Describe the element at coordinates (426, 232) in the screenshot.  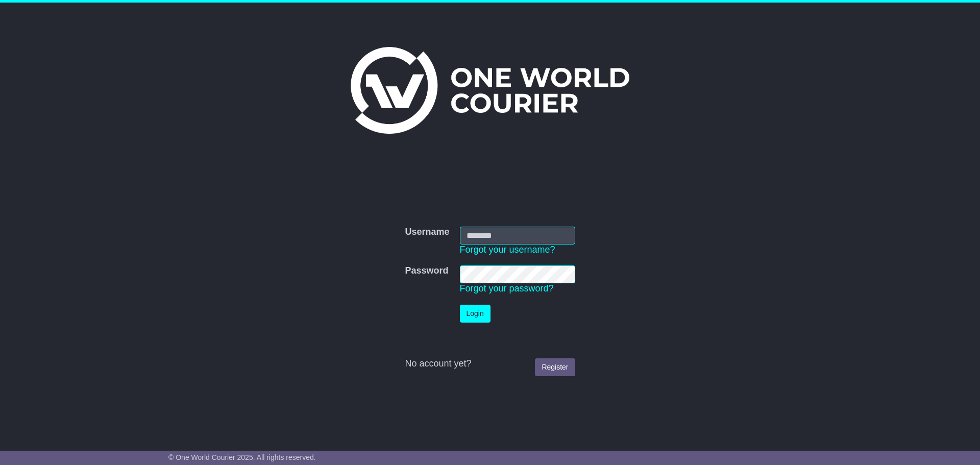
I see `label: Username` at that location.